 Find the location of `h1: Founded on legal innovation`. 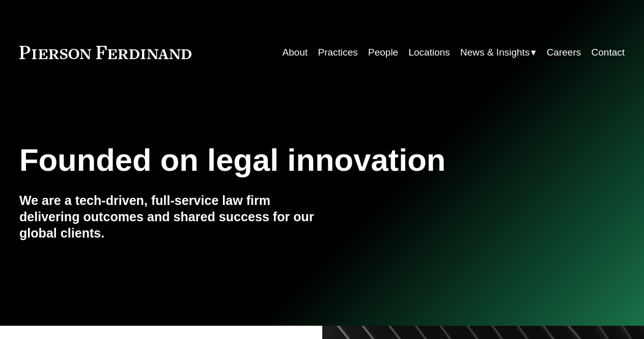

h1: Founded on legal innovation is located at coordinates (272, 160).